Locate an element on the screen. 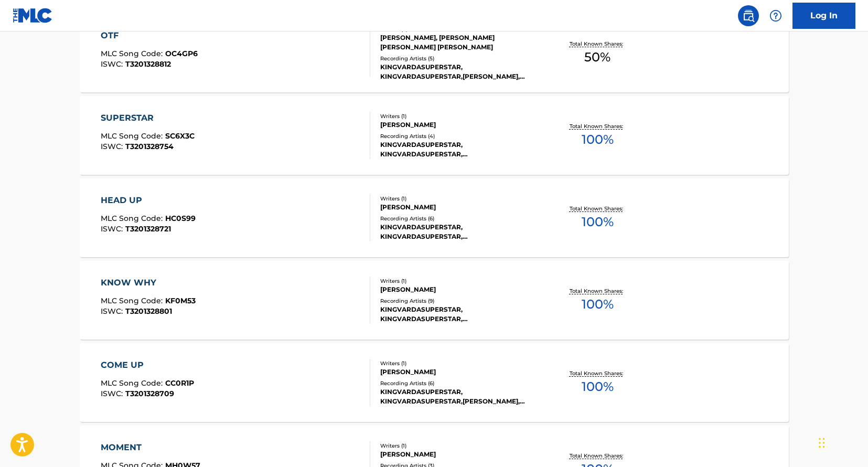 This screenshot has height=467, width=868. span: SC6X3C is located at coordinates (180, 136).